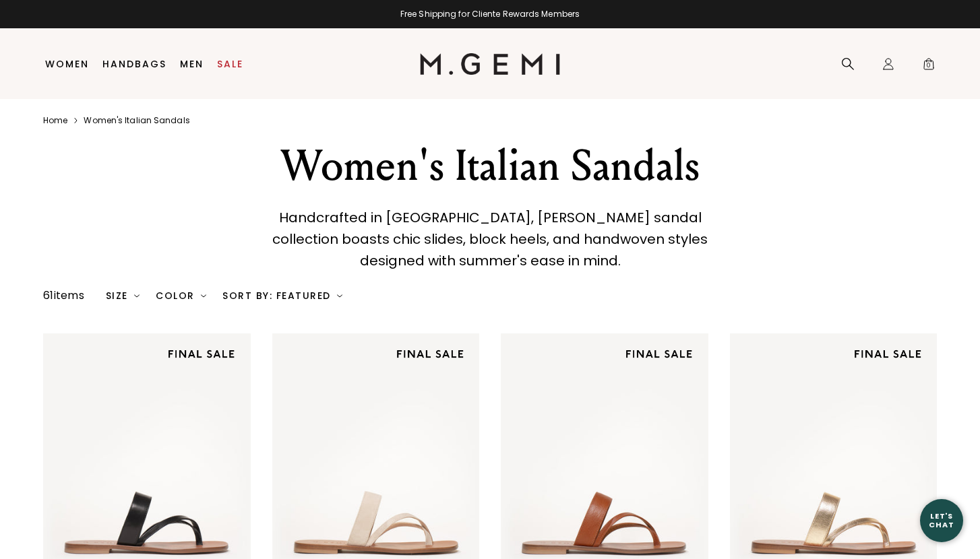  Describe the element at coordinates (490, 64) in the screenshot. I see `img: M.Gemi` at that location.